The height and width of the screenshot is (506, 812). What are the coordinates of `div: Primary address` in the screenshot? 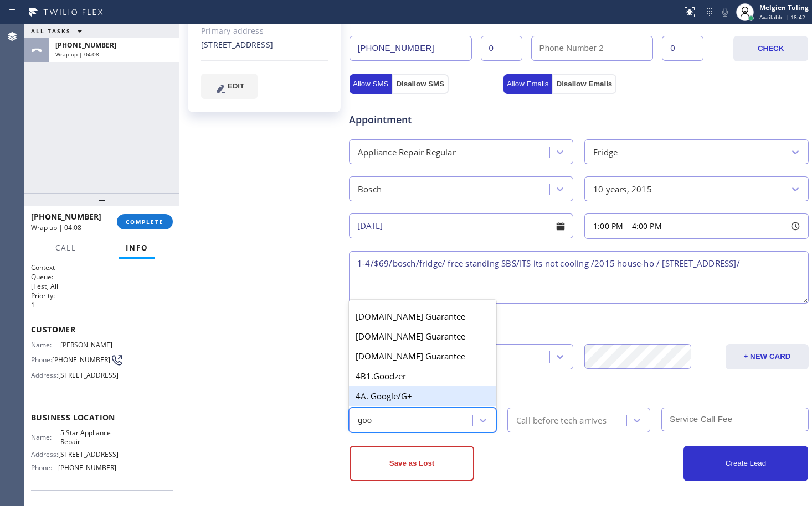 It's located at (264, 31).